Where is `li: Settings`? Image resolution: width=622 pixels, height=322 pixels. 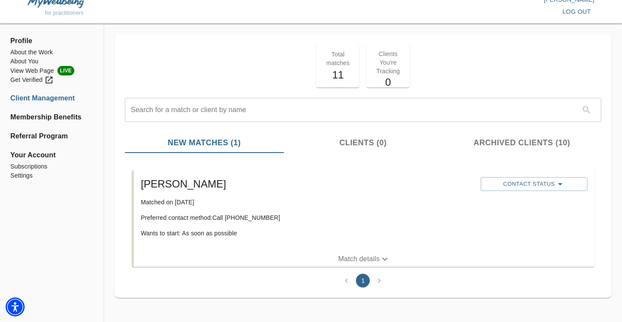 li: Settings is located at coordinates (52, 176).